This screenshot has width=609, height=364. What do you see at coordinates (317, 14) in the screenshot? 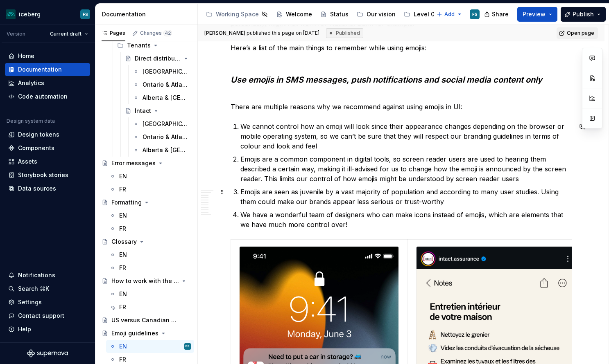
I see `div: Page tree` at bounding box center [317, 14].